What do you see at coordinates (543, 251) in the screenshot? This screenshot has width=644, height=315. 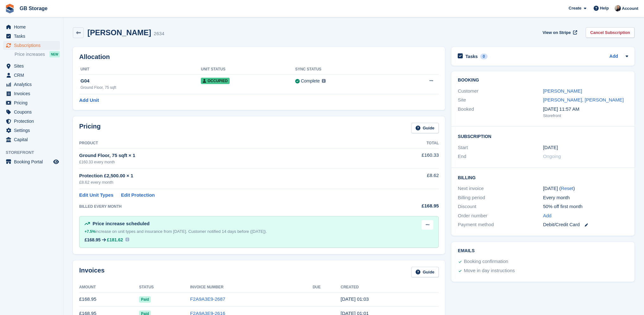 I see `h2: Emails` at bounding box center [543, 251].